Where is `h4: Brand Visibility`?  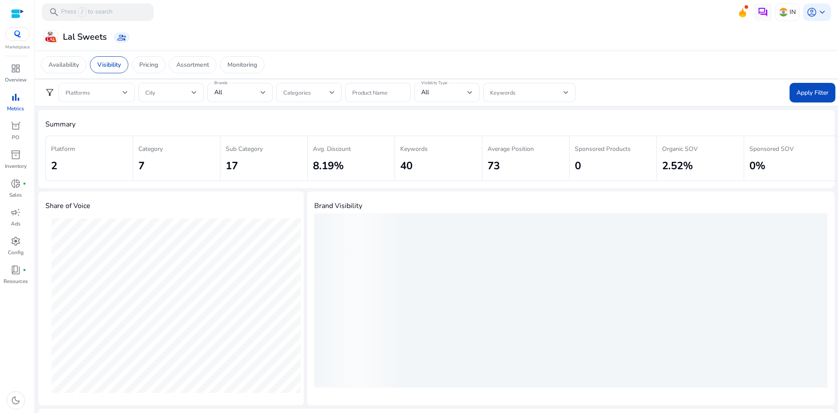
h4: Brand Visibility is located at coordinates (571, 206).